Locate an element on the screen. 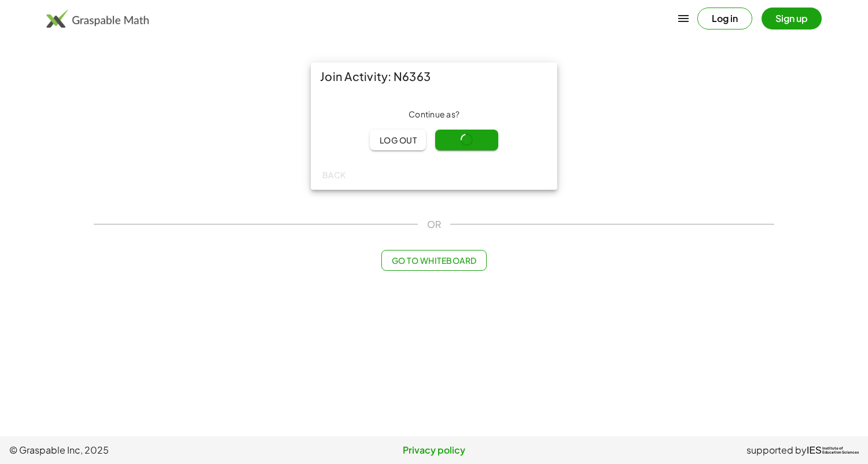  span: Log out is located at coordinates (398, 140).